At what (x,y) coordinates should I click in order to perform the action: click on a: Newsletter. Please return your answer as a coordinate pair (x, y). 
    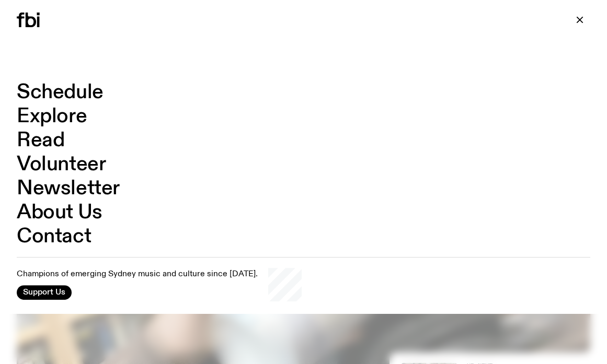
    Looking at the image, I should click on (68, 189).